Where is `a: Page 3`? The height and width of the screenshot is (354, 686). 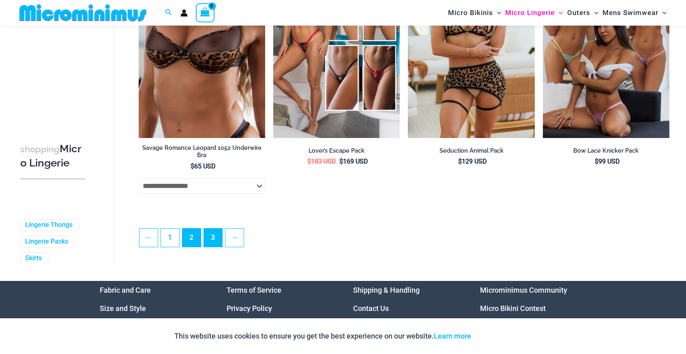 a: Page 3 is located at coordinates (213, 237).